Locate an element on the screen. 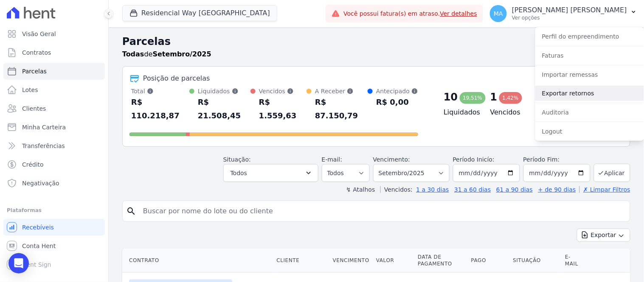 Image resolution: width=644 pixels, height=282 pixels. div: Posição de parcelas is located at coordinates (176, 79).